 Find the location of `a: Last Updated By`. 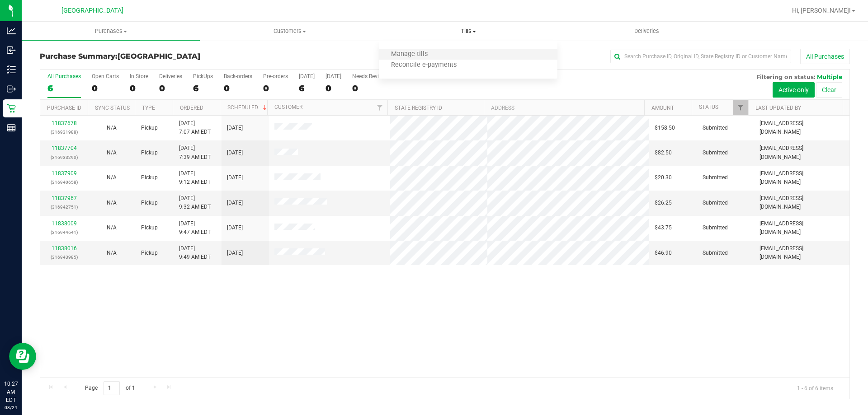

a: Last Updated By is located at coordinates (778, 108).